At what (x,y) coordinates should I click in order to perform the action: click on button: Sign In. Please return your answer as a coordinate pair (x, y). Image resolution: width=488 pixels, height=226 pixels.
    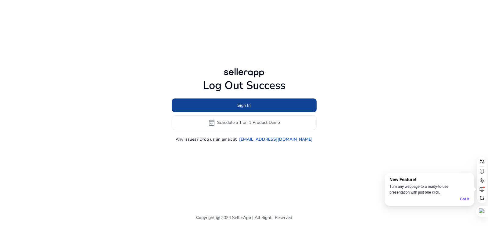
    Looking at the image, I should click on (244, 105).